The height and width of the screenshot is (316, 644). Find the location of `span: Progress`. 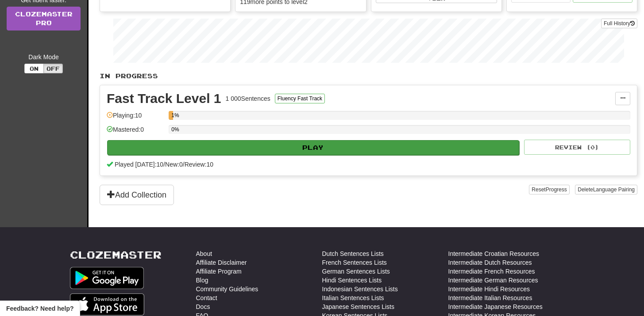

span: Progress is located at coordinates (556, 190).